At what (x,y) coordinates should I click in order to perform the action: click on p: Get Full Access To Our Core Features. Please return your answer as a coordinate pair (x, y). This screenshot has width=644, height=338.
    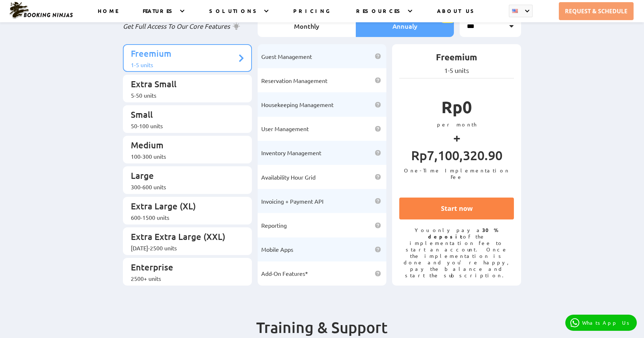
    Looking at the image, I should click on (187, 26).